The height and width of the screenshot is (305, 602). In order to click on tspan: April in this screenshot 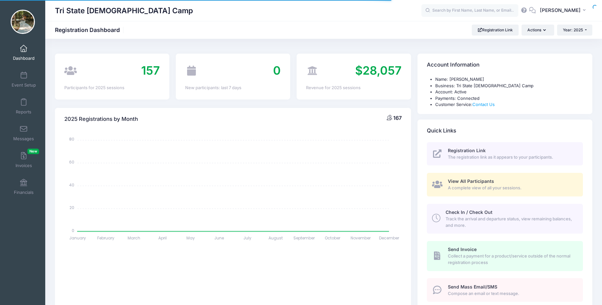, I will do `click(163, 238)`.